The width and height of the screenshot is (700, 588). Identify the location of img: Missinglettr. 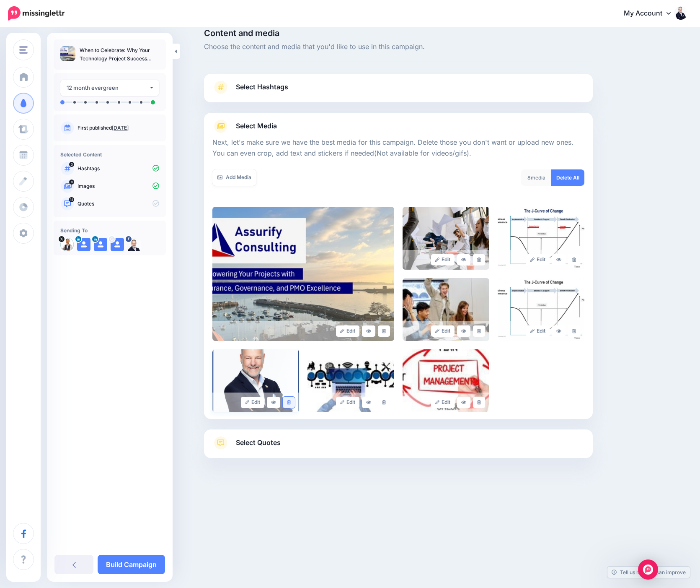
(36, 13).